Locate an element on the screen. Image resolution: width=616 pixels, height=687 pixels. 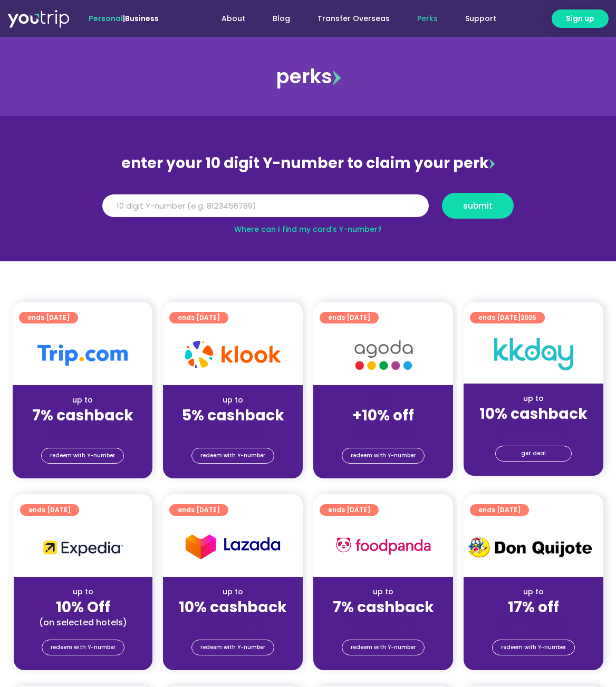
strong: 17% off is located at coordinates (533, 607).